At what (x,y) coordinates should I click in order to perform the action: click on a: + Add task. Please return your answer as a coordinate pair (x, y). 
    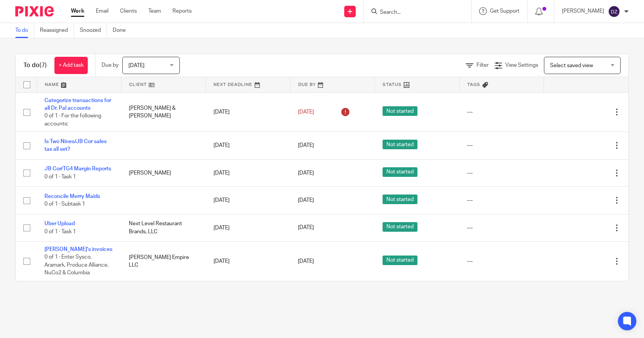
    Looking at the image, I should click on (71, 65).